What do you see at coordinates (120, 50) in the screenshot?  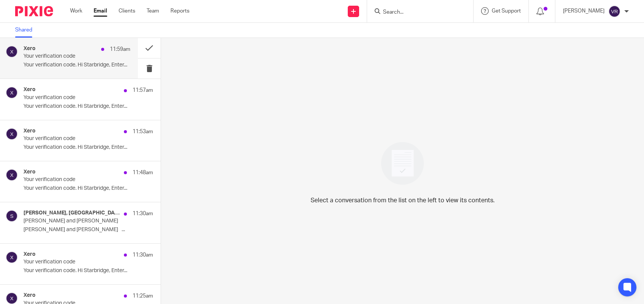 I see `p: 11:59am` at bounding box center [120, 50].